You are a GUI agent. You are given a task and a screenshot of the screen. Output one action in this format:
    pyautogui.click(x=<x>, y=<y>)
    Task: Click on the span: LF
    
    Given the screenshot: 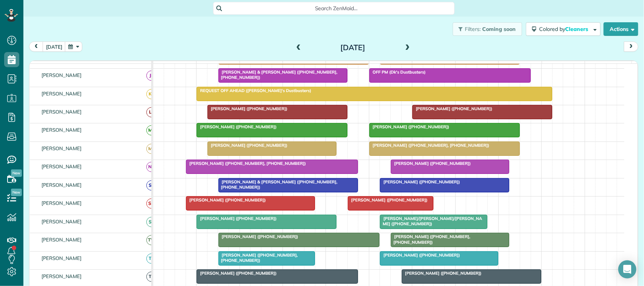 What is the action you would take?
    pyautogui.click(x=151, y=112)
    